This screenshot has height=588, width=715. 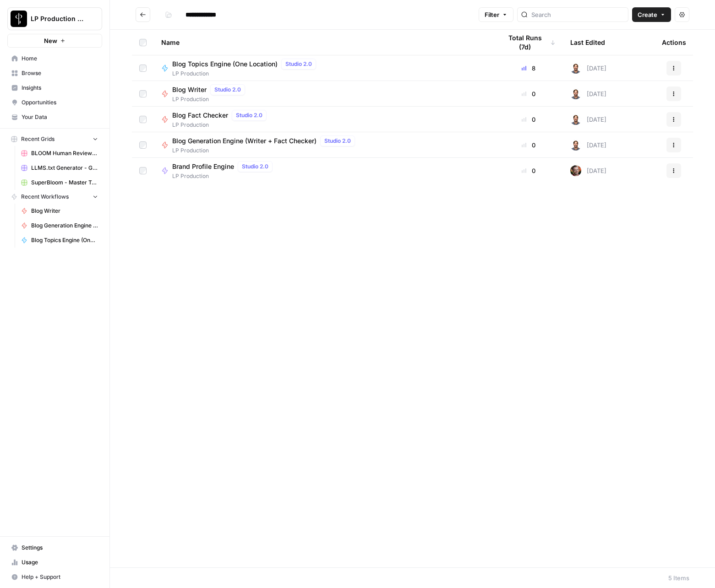 I want to click on button: Go back, so click(x=143, y=14).